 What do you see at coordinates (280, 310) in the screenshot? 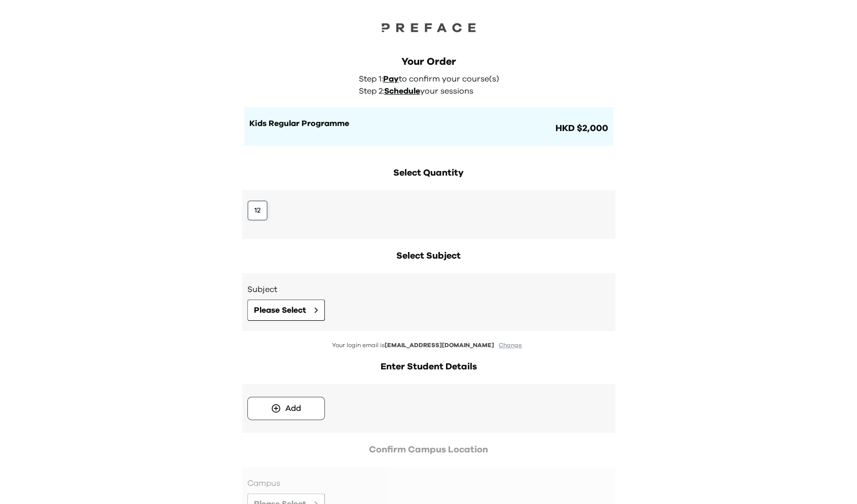
I see `span: Please Select` at bounding box center [280, 310].